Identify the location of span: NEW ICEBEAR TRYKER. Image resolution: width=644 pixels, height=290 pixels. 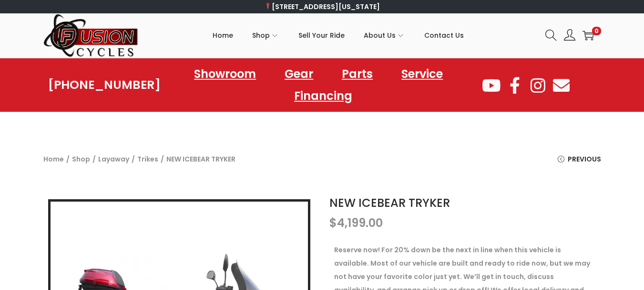
(201, 159).